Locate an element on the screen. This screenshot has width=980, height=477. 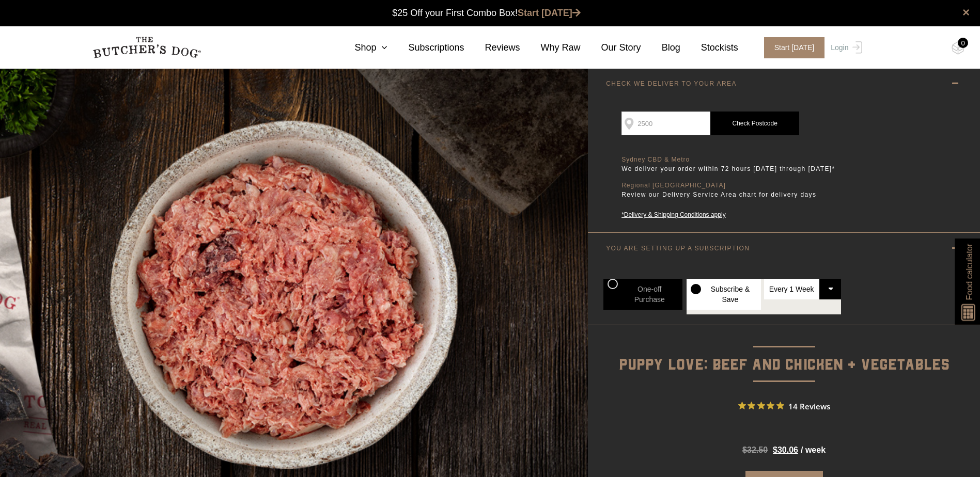
p: Sydney CBD & Metro is located at coordinates (729, 160).